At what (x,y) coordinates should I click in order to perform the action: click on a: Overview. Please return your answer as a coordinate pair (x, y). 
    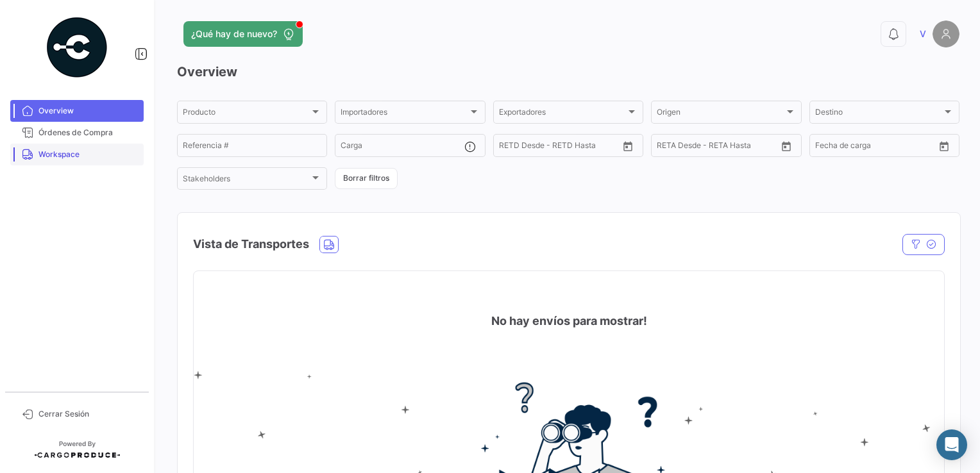
    Looking at the image, I should click on (77, 111).